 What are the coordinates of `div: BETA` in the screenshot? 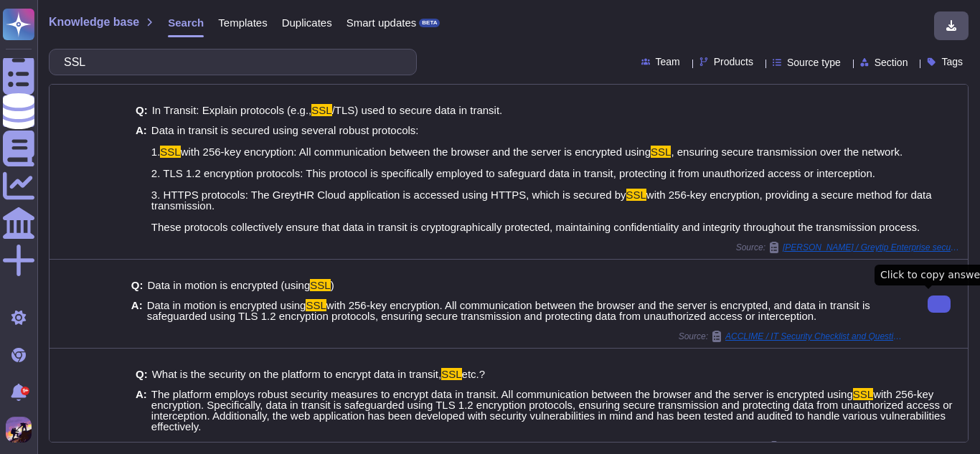 It's located at (429, 23).